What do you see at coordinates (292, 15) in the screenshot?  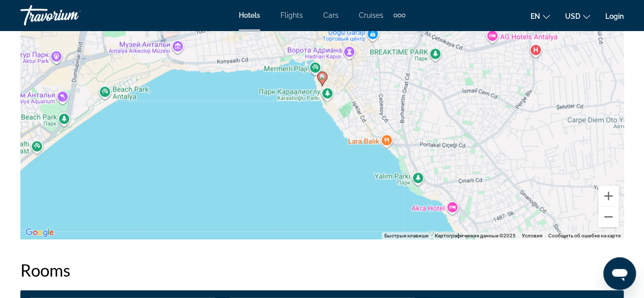 I see `a: Flights` at bounding box center [292, 15].